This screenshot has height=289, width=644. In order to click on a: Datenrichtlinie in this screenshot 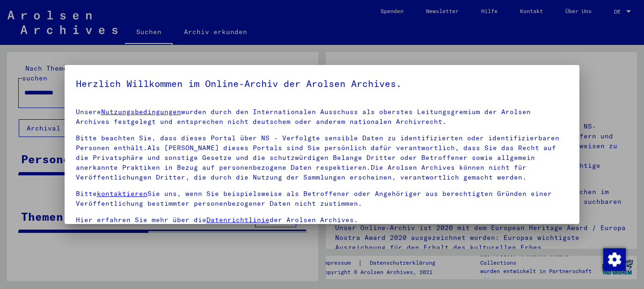, I will do `click(238, 220)`.